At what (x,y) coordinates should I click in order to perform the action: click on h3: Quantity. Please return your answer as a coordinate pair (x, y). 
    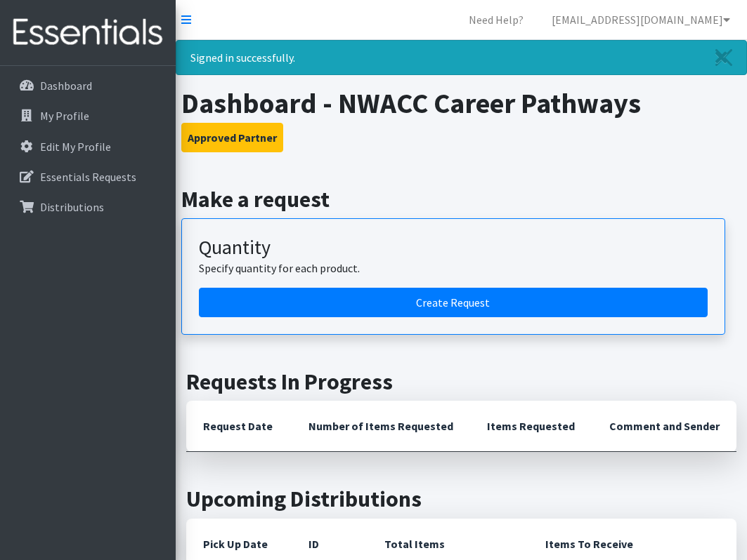
    Looking at the image, I should click on (453, 248).